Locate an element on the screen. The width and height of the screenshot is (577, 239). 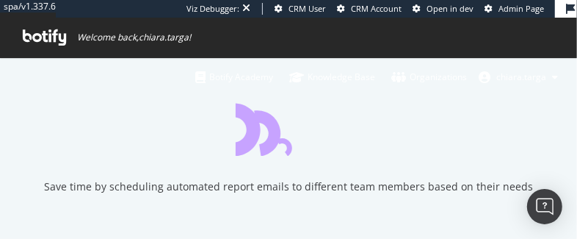
span: Open in dev is located at coordinates (450, 8).